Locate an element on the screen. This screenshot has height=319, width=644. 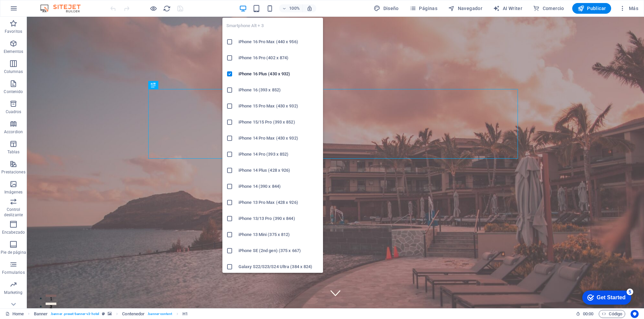
h6: iPhone 15 Pro Max (430 x 932) is located at coordinates (279, 106).